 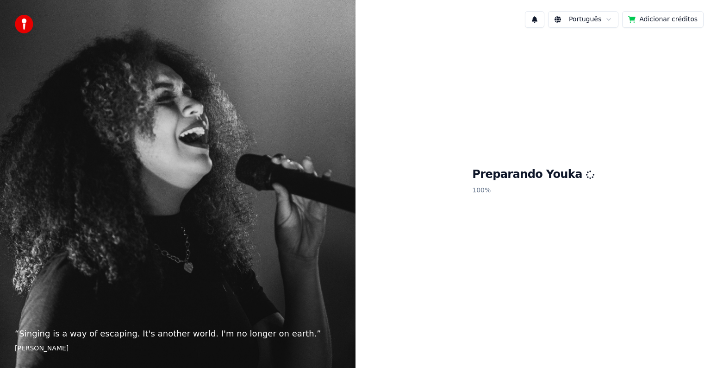 What do you see at coordinates (663, 19) in the screenshot?
I see `button: Adicionar créditos` at bounding box center [663, 19].